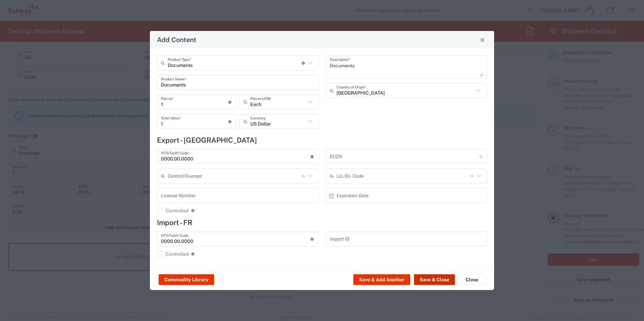 This screenshot has height=321, width=644. What do you see at coordinates (382, 280) in the screenshot?
I see `button: Save & Add Another` at bounding box center [382, 280].